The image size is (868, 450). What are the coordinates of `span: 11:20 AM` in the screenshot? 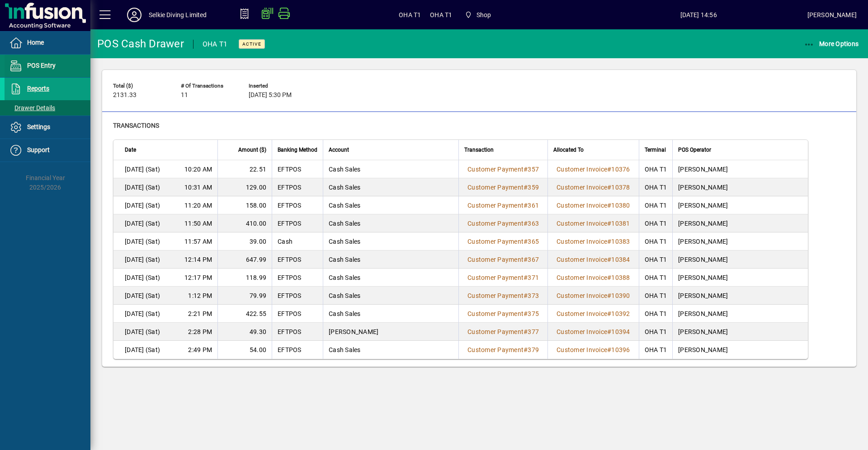 It's located at (198, 205).